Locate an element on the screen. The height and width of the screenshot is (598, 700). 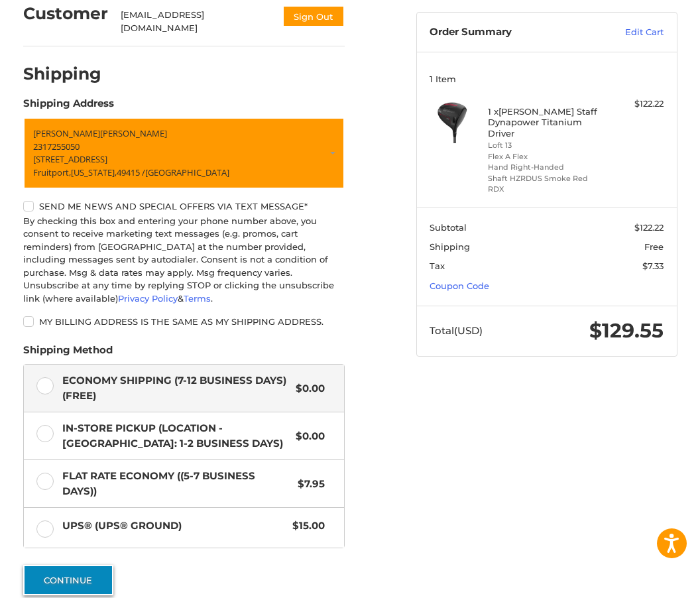
div: $122.22 is located at coordinates (634, 104).